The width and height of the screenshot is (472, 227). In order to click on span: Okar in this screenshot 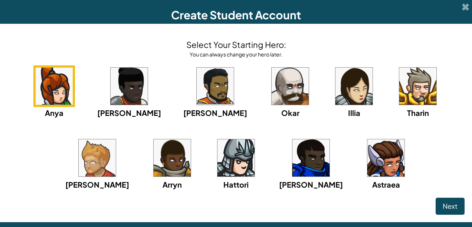, I will do `click(290, 112)`.